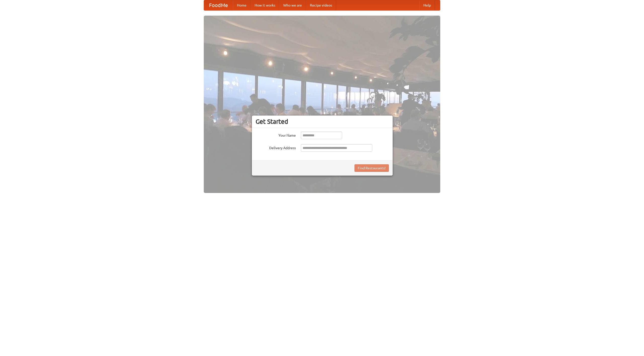 This screenshot has width=644, height=356. What do you see at coordinates (242, 5) in the screenshot?
I see `a: Home` at bounding box center [242, 5].